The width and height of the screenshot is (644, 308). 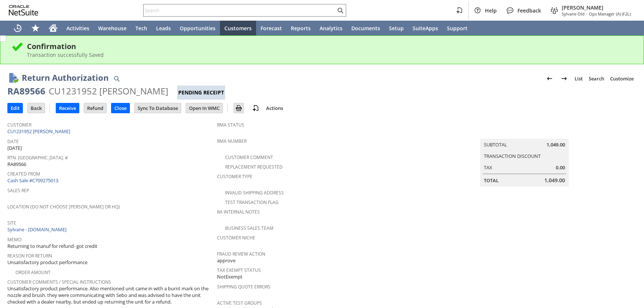 I want to click on svg: Shortcuts, so click(x=35, y=28).